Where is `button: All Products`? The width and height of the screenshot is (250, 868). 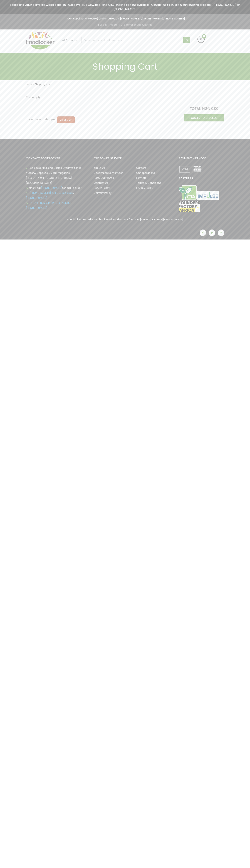
button: All Products is located at coordinates (71, 40).